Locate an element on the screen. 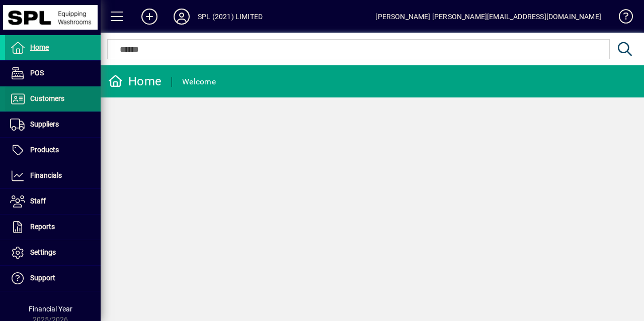 Image resolution: width=644 pixels, height=321 pixels. span: Products is located at coordinates (44, 150).